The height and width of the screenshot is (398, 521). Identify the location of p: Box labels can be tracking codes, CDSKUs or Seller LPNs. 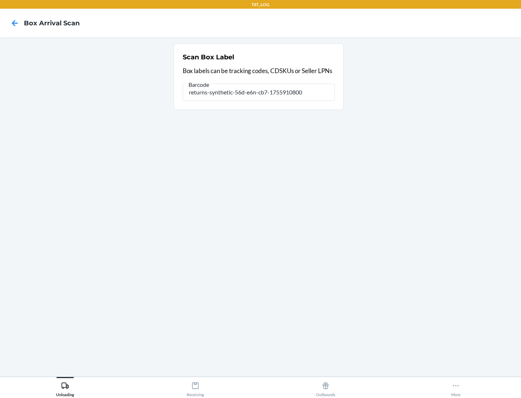
(259, 71).